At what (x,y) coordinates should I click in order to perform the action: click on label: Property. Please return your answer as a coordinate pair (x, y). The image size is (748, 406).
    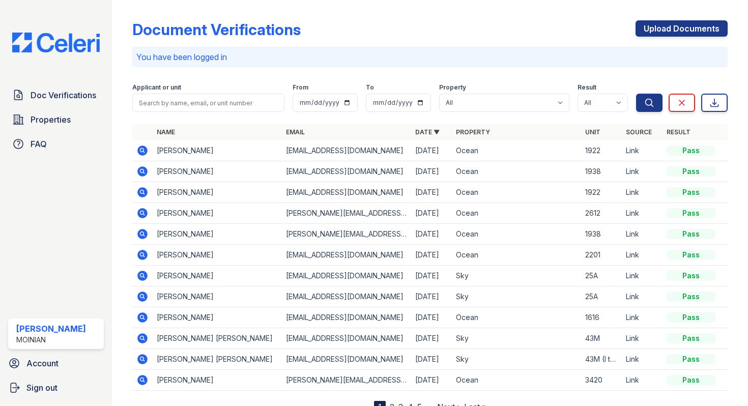
    Looking at the image, I should click on (453, 88).